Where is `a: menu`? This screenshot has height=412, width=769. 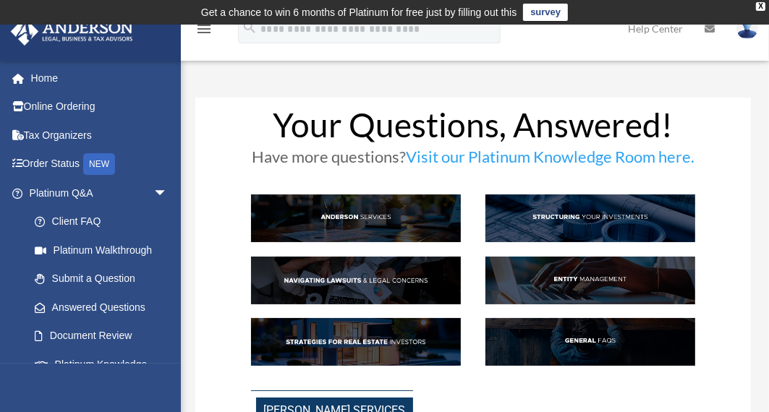 a: menu is located at coordinates (204, 31).